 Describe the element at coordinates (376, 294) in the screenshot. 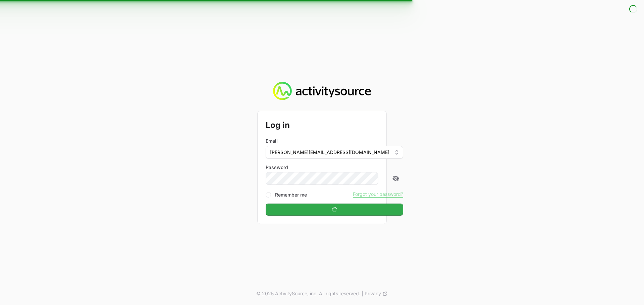

I see `a: Privacy` at that location.